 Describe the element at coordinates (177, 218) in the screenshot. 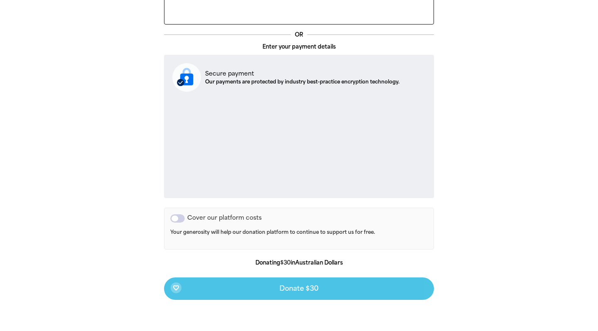

I see `button: Cover our platform costs` at that location.